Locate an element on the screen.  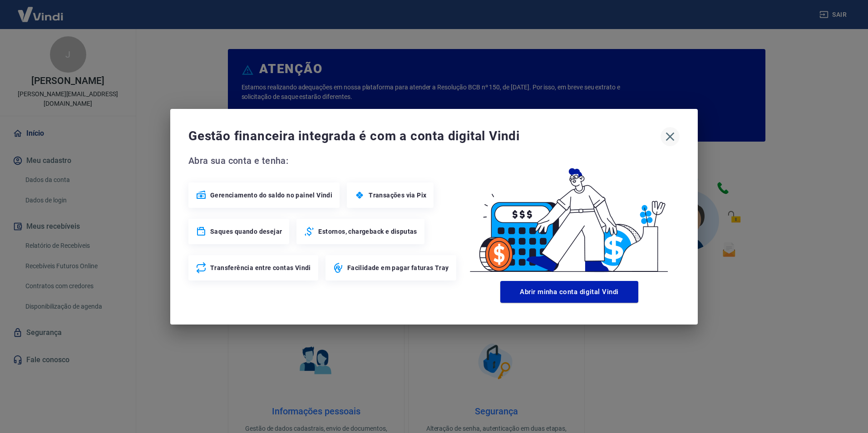
span: Transações via Pix is located at coordinates (397, 195).